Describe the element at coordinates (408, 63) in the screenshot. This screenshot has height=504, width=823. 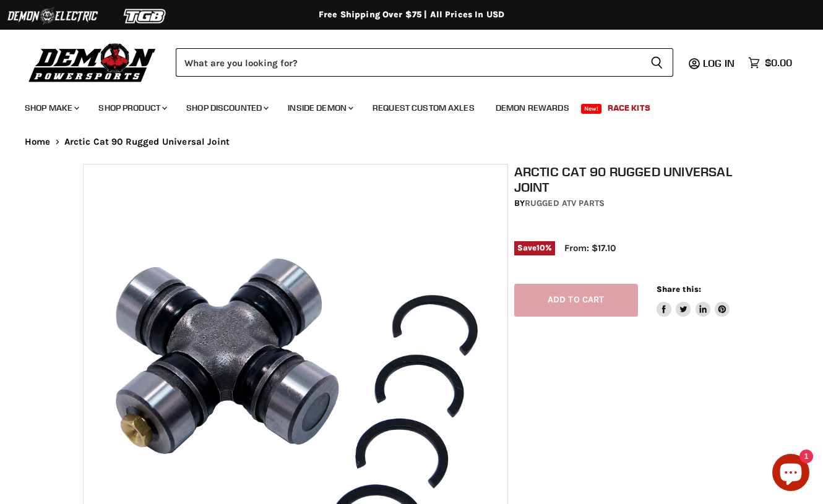
I see `input: Search` at that location.